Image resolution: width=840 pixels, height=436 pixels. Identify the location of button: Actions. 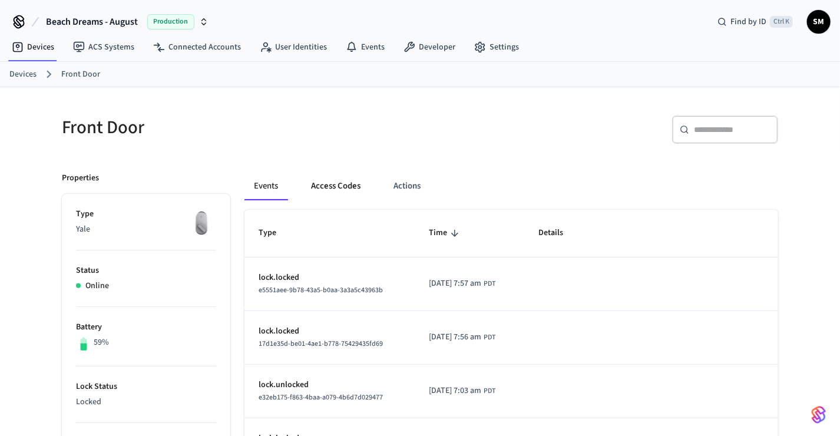
(407, 186).